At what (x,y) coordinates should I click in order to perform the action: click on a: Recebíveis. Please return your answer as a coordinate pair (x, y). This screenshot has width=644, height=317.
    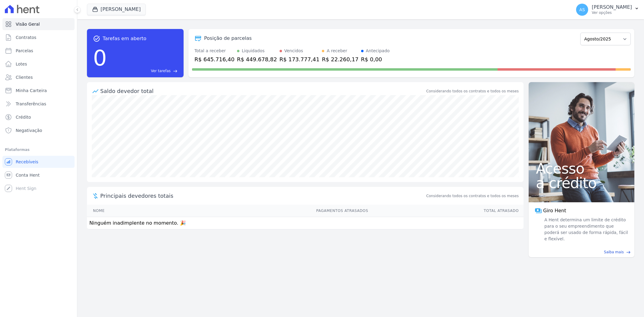
    Looking at the image, I should click on (39, 162).